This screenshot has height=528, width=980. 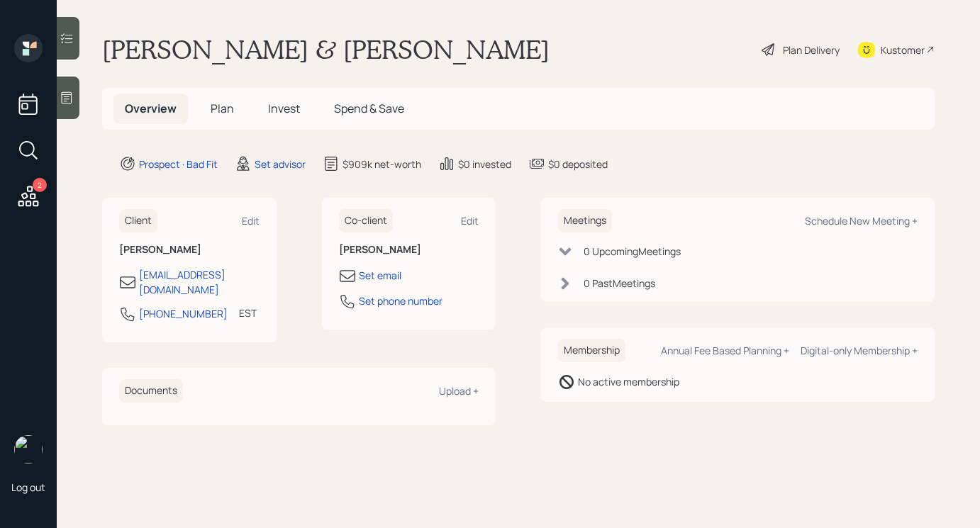 I want to click on h6: Membership, so click(x=592, y=350).